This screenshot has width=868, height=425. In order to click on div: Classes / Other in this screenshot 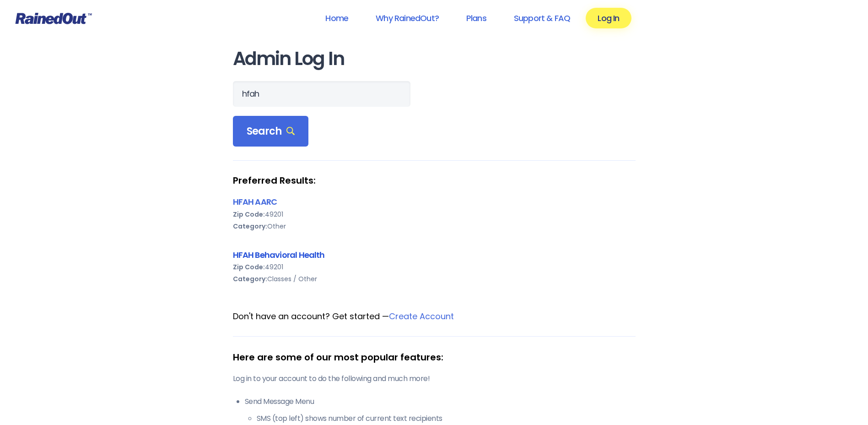, I will do `click(434, 279)`.